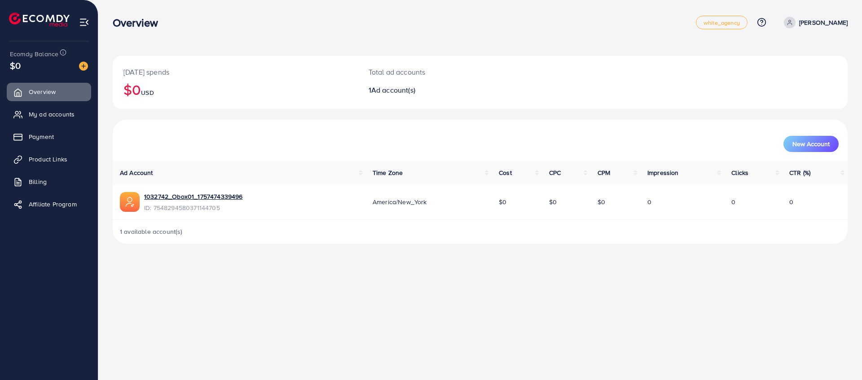  I want to click on img: logo, so click(39, 19).